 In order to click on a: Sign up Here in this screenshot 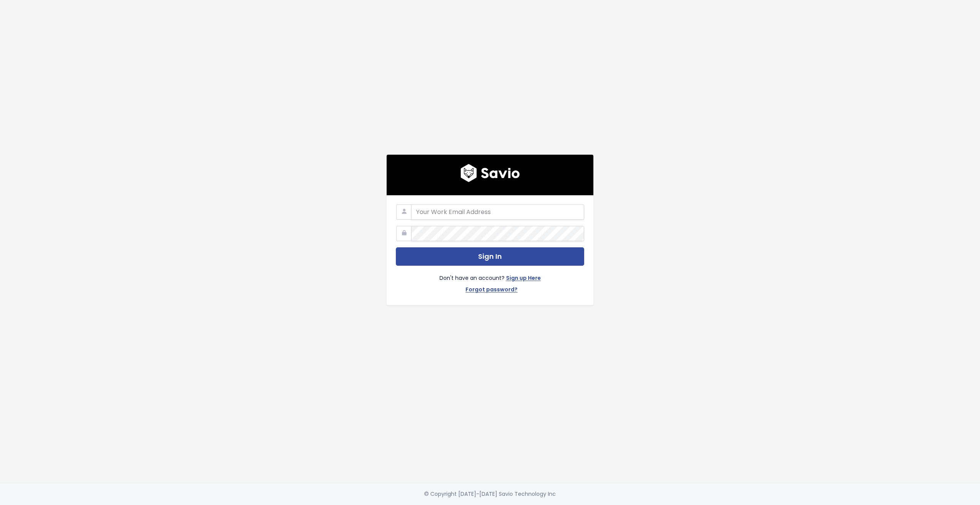, I will do `click(524, 279)`.